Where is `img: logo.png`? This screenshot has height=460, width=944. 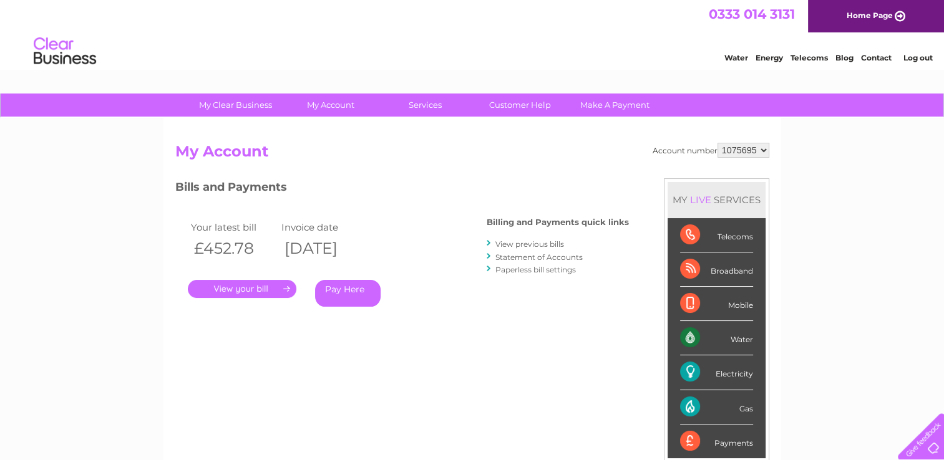
img: logo.png is located at coordinates (65, 51).